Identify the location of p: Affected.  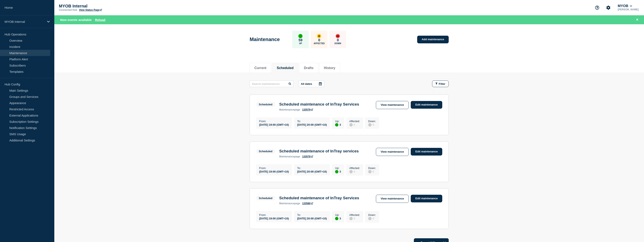
(319, 43).